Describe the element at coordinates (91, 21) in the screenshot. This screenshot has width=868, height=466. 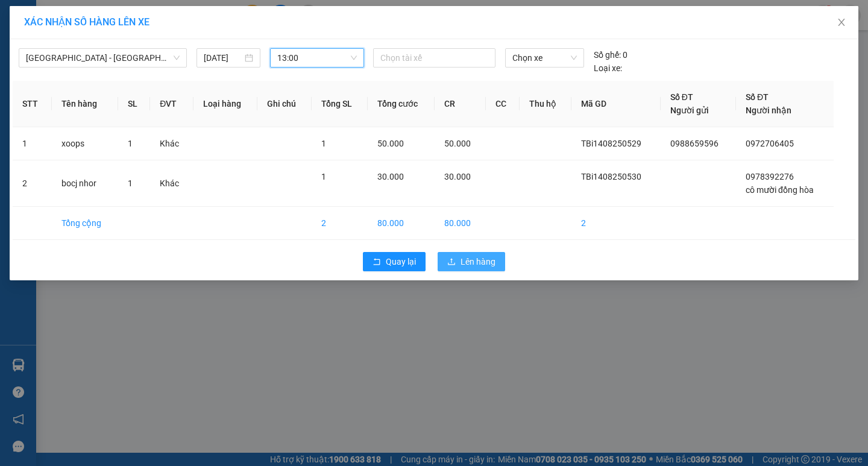
I see `strong: HOTLINE :` at that location.